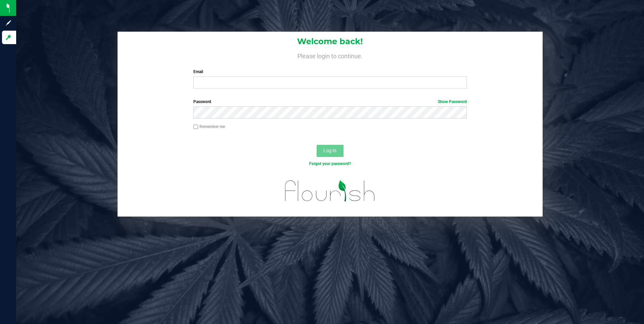 This screenshot has height=324, width=644. I want to click on a: Show Password, so click(453, 101).